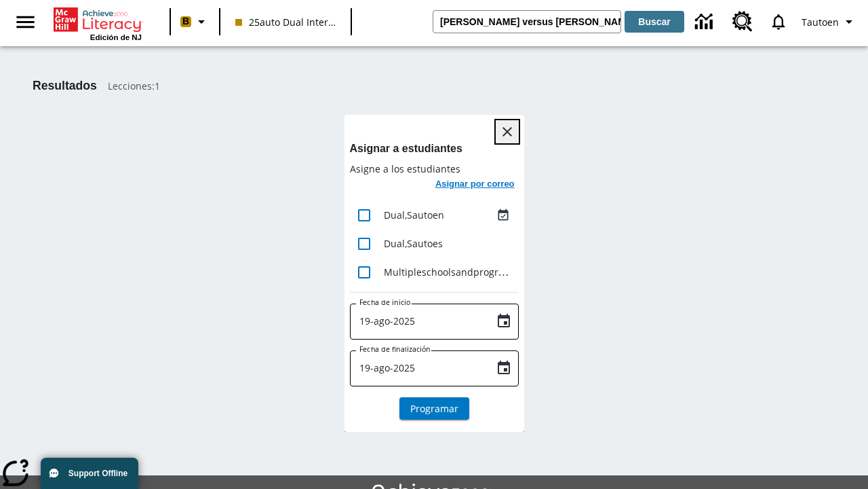  What do you see at coordinates (97, 473) in the screenshot?
I see `span: Support Offline` at bounding box center [97, 473].